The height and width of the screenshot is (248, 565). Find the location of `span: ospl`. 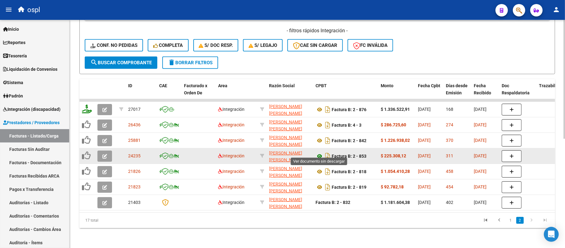

span: ospl is located at coordinates (34, 10).